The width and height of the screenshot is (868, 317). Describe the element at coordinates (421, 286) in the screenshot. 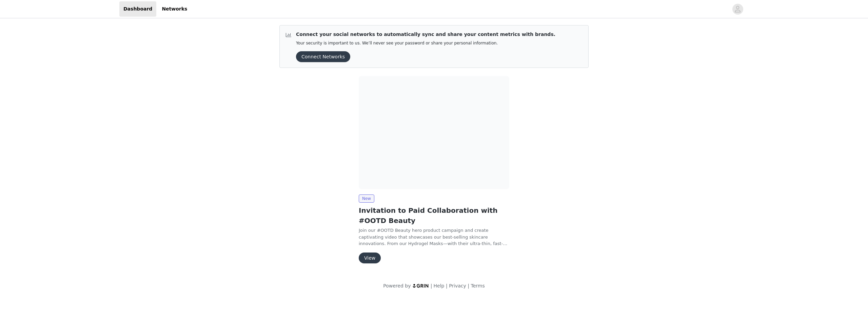

I see `img: logo` at that location.